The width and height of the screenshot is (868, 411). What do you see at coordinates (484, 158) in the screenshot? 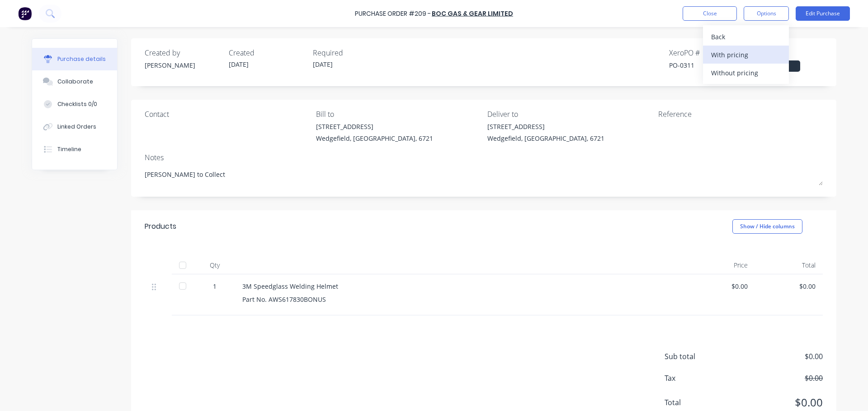
I see `div: Notes` at bounding box center [484, 158].